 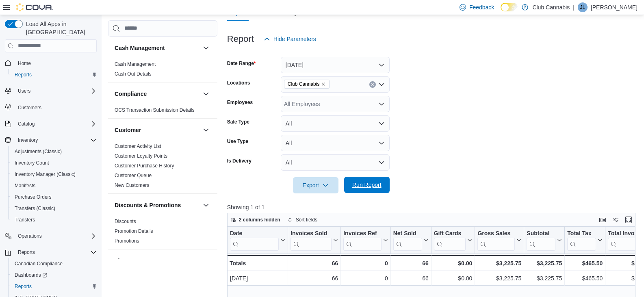 What do you see at coordinates (382, 104) in the screenshot?
I see `button: Open list of options` at bounding box center [382, 104].